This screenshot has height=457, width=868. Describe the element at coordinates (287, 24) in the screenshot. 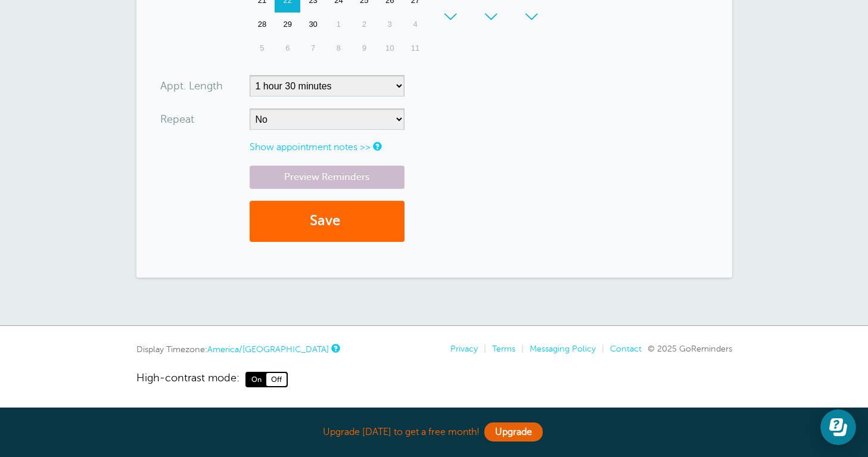

I see `div: Monday, September 29` at that location.